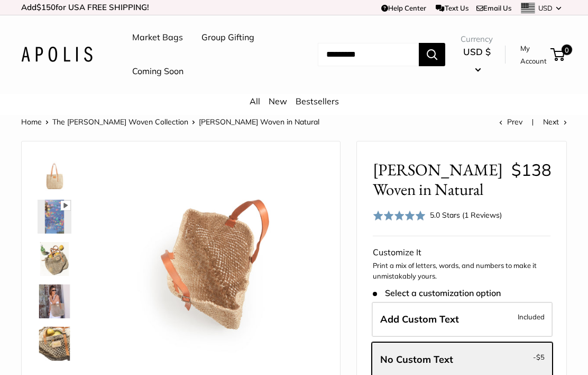  What do you see at coordinates (419, 318) in the screenshot?
I see `span: Add Custom Text` at bounding box center [419, 318].